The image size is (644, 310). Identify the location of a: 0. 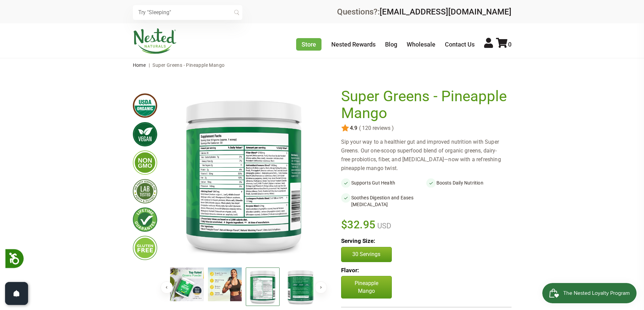
(504, 45).